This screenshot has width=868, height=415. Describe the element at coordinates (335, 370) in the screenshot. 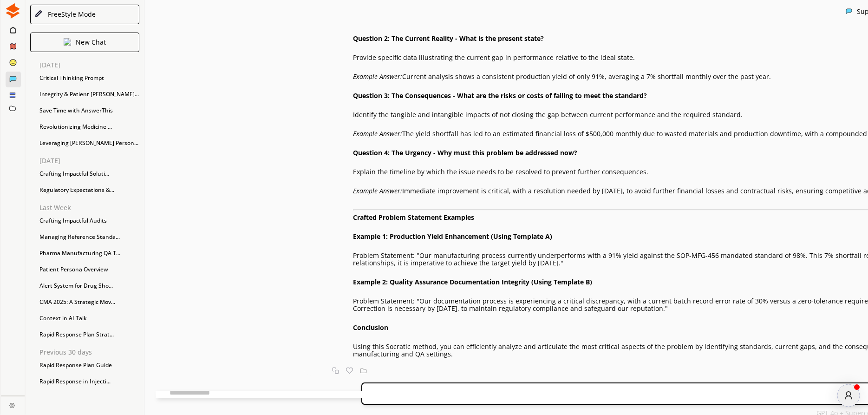

I see `img: Copy` at that location.